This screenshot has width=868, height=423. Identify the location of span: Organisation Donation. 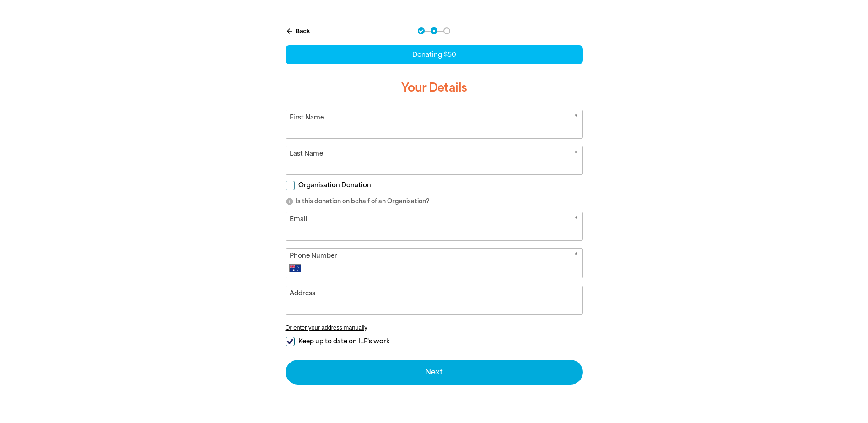
(334, 185).